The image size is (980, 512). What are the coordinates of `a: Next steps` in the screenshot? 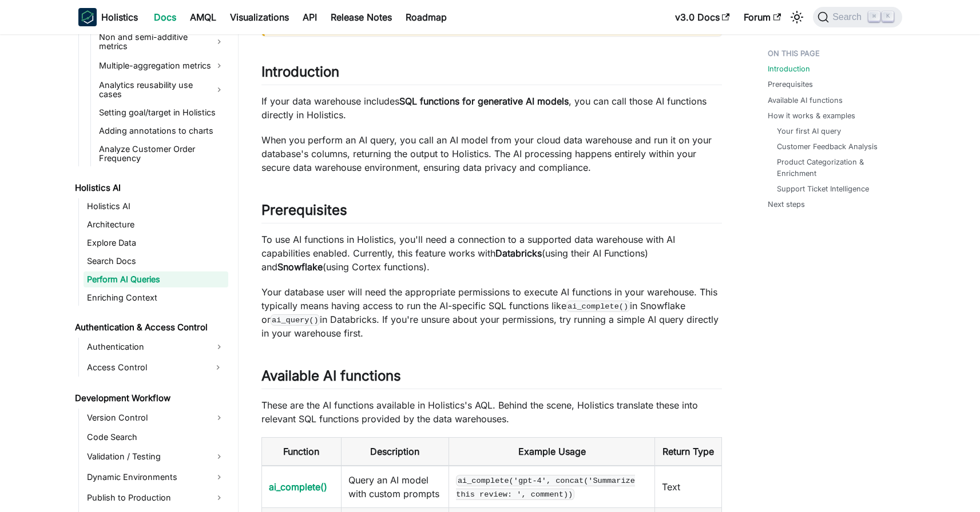 It's located at (786, 204).